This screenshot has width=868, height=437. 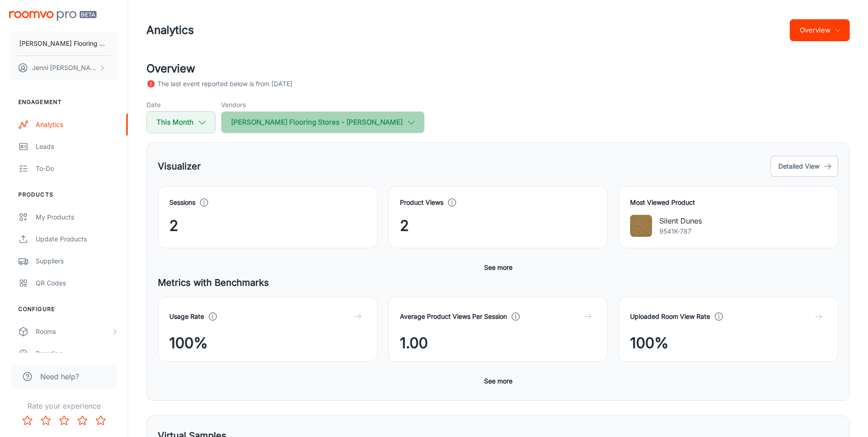 What do you see at coordinates (641, 226) in the screenshot?
I see `img: Silent Dunes` at bounding box center [641, 226].